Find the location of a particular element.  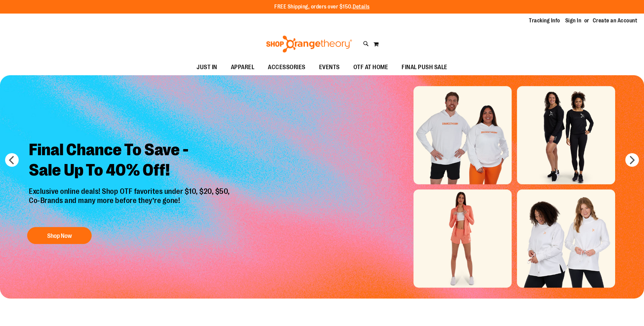

a: Final Chance To Save -Sale Up To 40% Off! Exclusive online deals! Shop OTF favorites under $10, $... is located at coordinates (130, 190).